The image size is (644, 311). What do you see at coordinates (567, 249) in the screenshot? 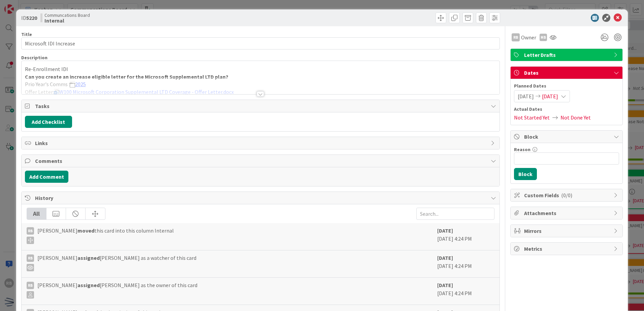
I see `span: Metrics` at bounding box center [567, 249].